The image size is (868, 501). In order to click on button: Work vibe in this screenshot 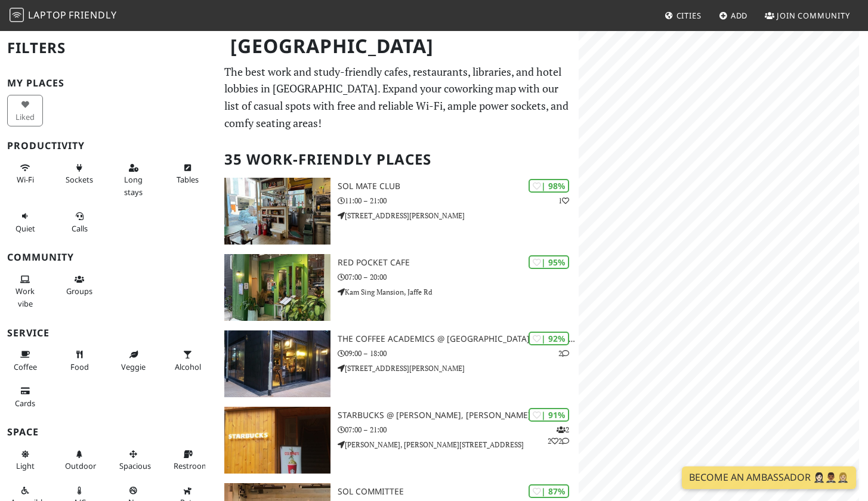, I will do `click(25, 291)`.